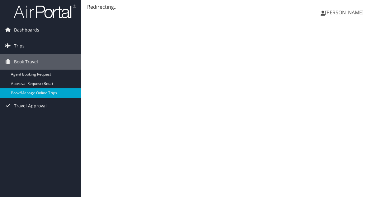 The height and width of the screenshot is (197, 376). Describe the element at coordinates (45, 11) in the screenshot. I see `img: airportal-logo.png` at that location.